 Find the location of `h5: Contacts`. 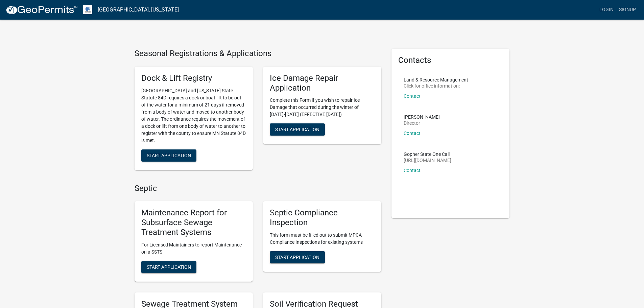

h5: Contacts is located at coordinates (451, 60).